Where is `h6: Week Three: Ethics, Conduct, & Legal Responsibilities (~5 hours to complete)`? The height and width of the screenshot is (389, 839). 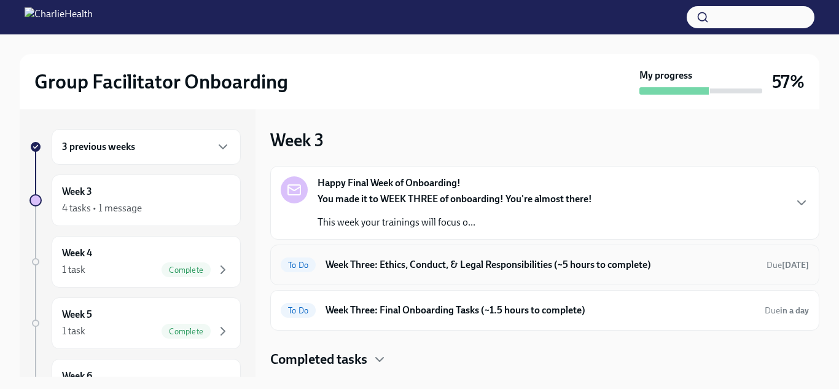
h6: Week Three: Ethics, Conduct, & Legal Responsibilities (~5 hours to complete) is located at coordinates (541, 265).